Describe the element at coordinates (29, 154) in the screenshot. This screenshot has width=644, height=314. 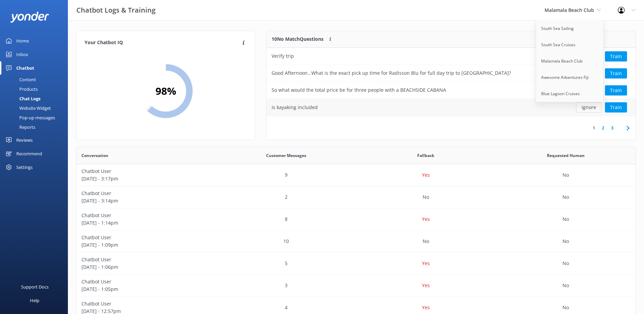
I see `div: Recommend` at that location.